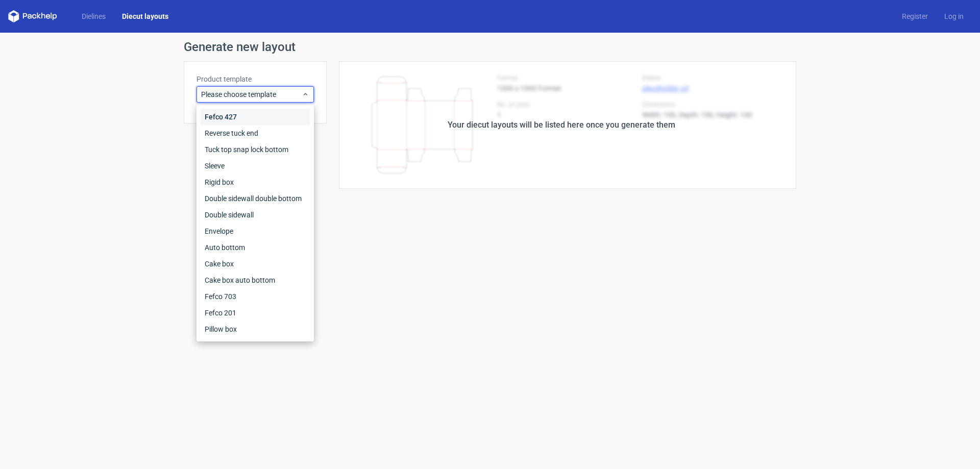 The width and height of the screenshot is (980, 469). I want to click on div: Your diecut layouts will be listed here once you generate them, so click(562, 125).